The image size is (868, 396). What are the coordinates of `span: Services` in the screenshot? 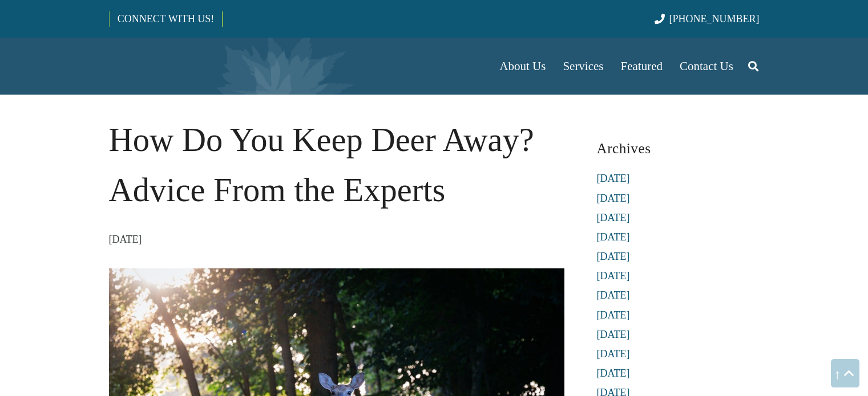 It's located at (583, 66).